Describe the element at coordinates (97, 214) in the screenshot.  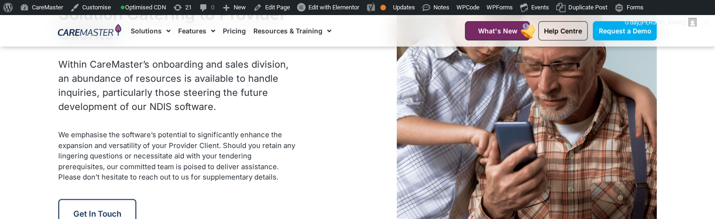
I see `span: Get in Touch` at that location.